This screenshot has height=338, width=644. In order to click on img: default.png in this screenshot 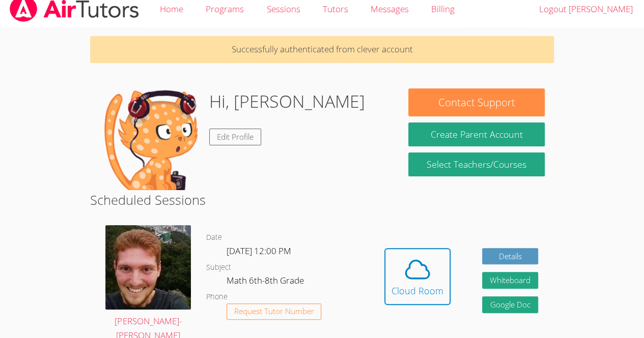, I will do `click(150, 139)`.